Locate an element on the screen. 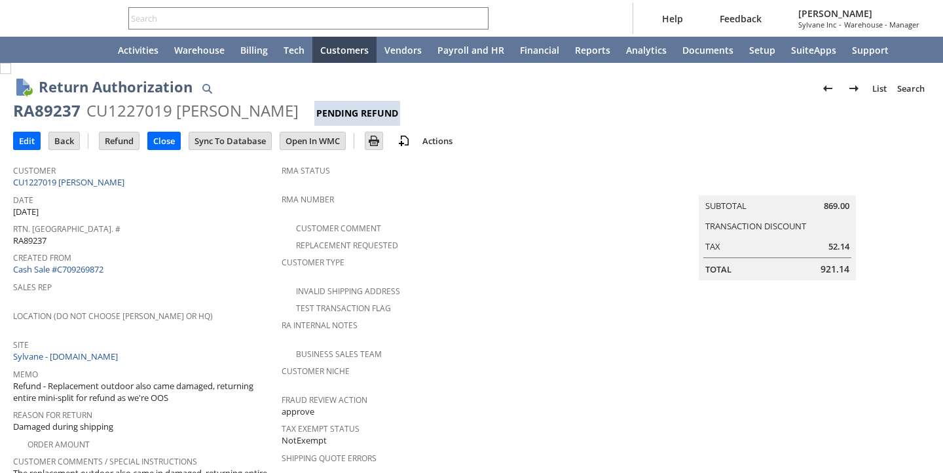 This screenshot has width=943, height=473. a: Billing is located at coordinates (254, 50).